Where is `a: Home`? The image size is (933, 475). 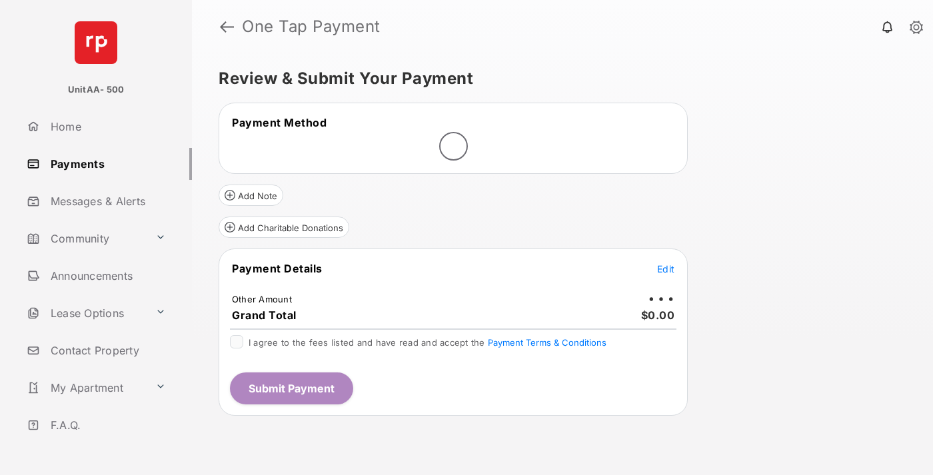
a: Home is located at coordinates (107, 127).